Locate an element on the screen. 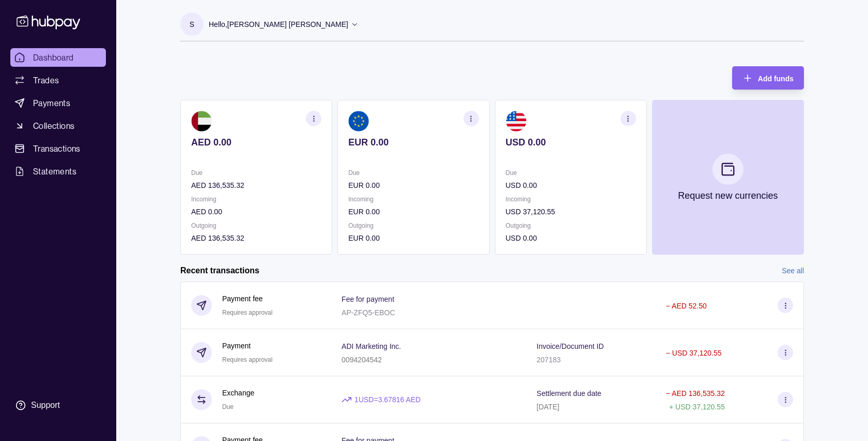 The width and height of the screenshot is (868, 441). span: Statements is located at coordinates (55, 171).